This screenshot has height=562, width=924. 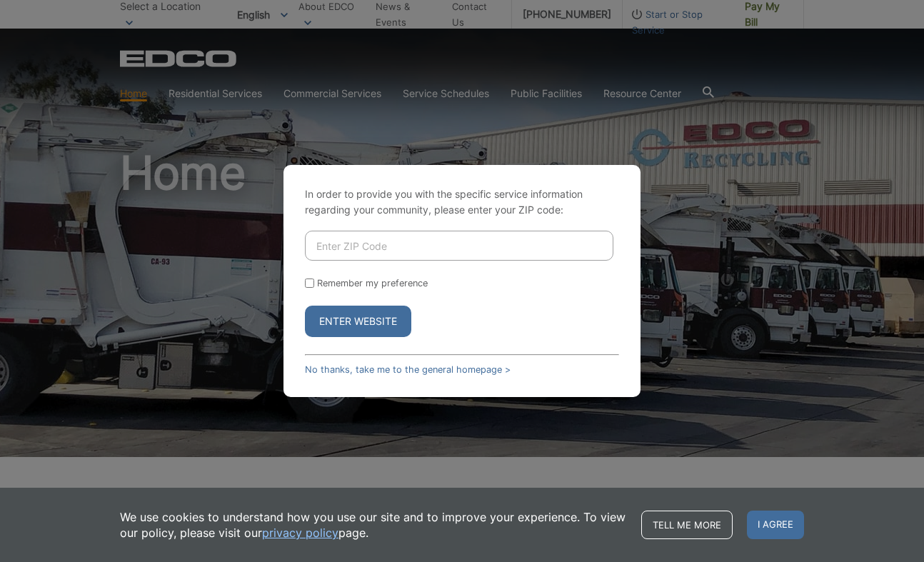 I want to click on a: No thanks, take me to the general homepage >, so click(x=408, y=369).